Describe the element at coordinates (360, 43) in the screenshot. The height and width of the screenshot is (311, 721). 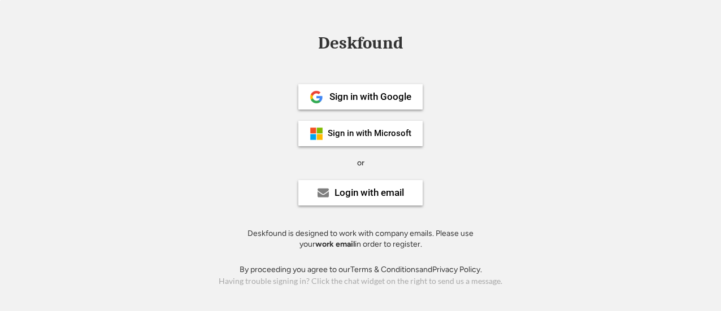
I see `div: Deskfound` at that location.